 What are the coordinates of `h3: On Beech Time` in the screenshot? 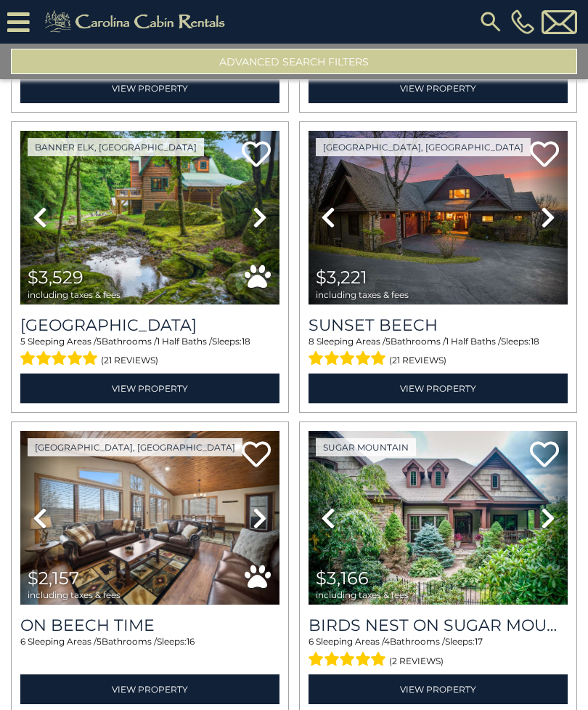 It's located at (150, 625).